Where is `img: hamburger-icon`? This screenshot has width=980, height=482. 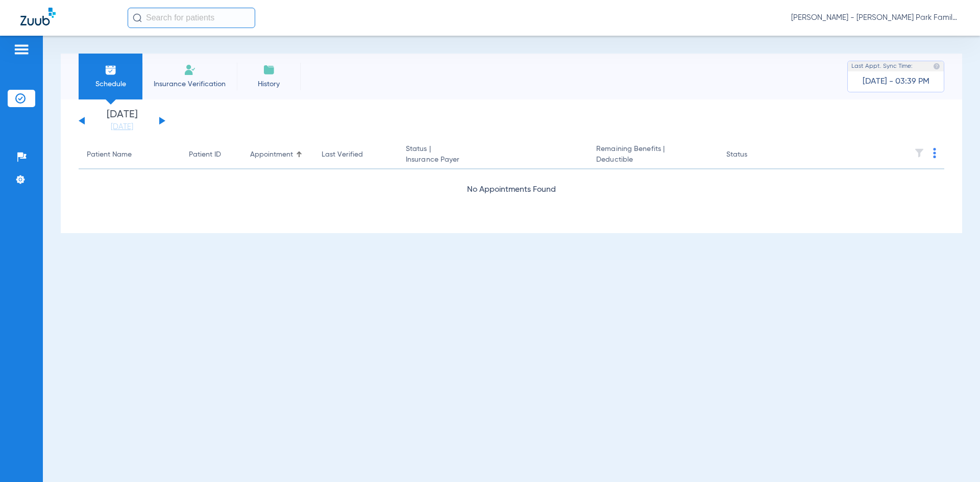 img: hamburger-icon is located at coordinates (21, 50).